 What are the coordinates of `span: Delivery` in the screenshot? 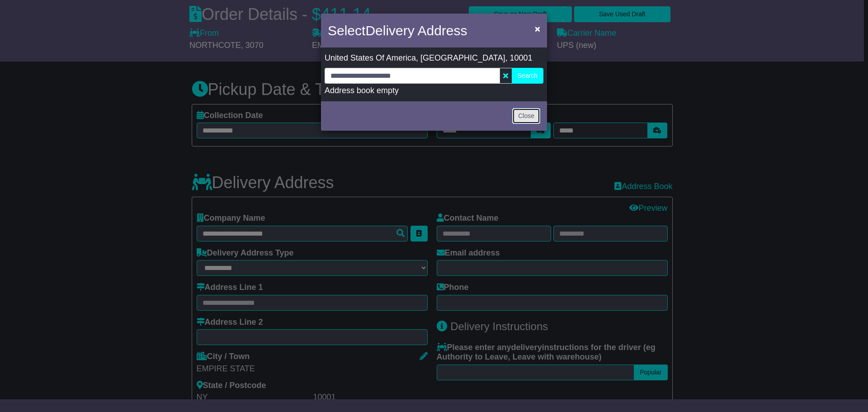 It's located at (390, 30).